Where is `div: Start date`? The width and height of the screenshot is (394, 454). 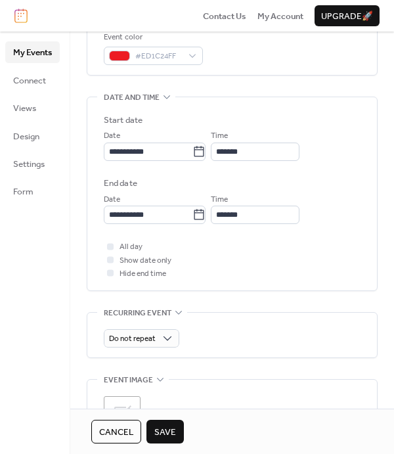
div: Start date is located at coordinates (123, 120).